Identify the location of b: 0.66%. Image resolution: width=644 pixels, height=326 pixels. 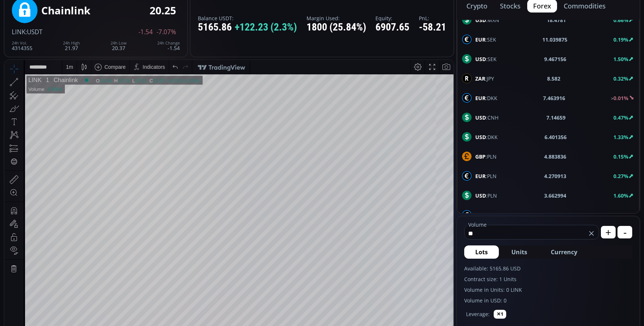
(621, 20).